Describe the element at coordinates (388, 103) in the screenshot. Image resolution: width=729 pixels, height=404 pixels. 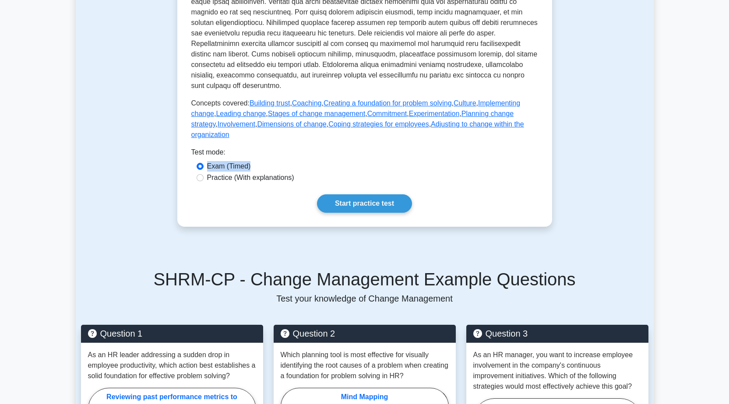
I see `a: Creating a foundation for problem solving` at that location.